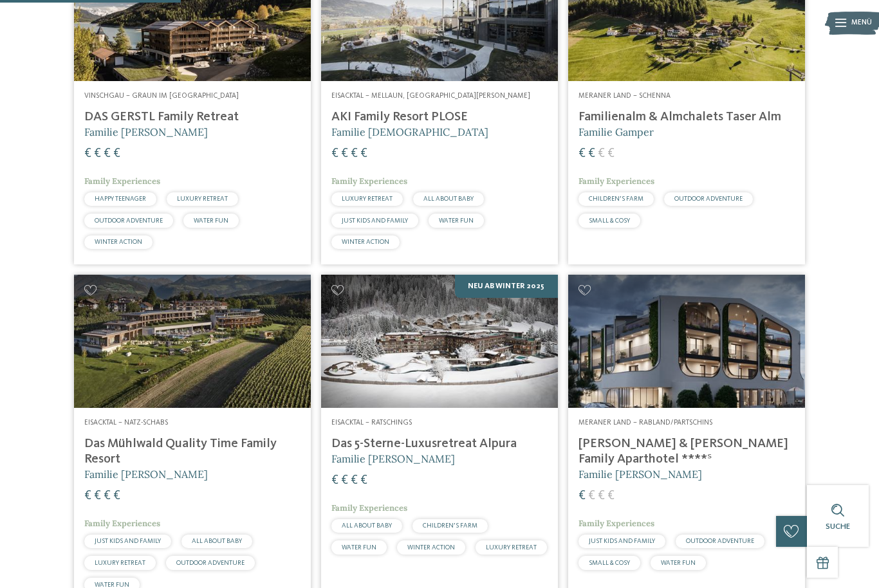 Image resolution: width=879 pixels, height=588 pixels. I want to click on span: Meraner Land – Rabland/Partschins, so click(645, 422).